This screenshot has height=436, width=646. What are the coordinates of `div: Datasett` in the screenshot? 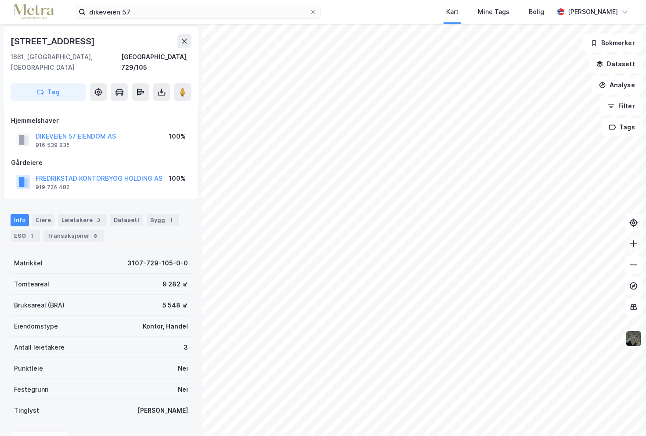 It's located at (126, 220).